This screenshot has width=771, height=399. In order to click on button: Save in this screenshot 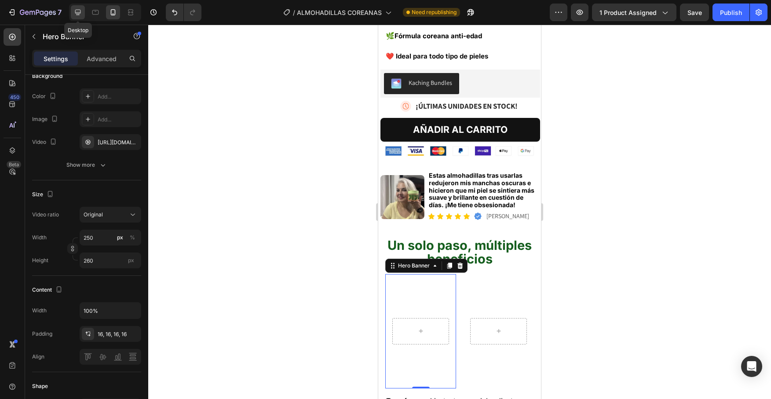, I will do `click(694, 12)`.